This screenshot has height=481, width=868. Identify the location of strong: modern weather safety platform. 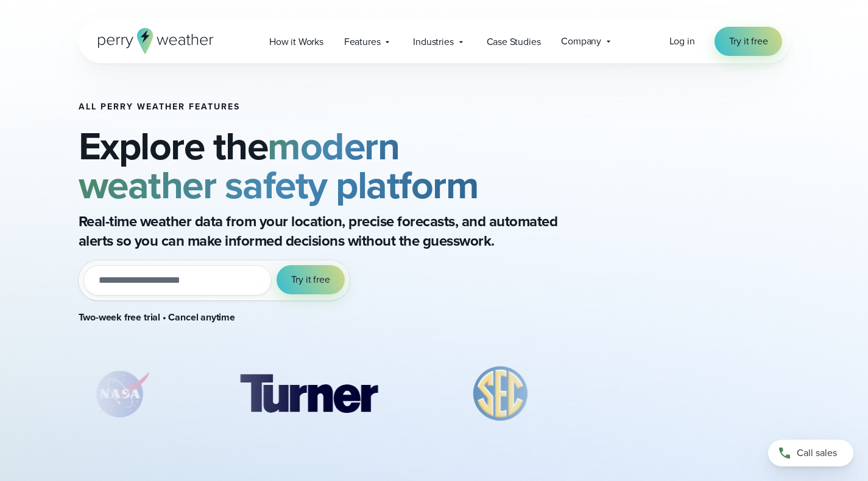
(279, 166).